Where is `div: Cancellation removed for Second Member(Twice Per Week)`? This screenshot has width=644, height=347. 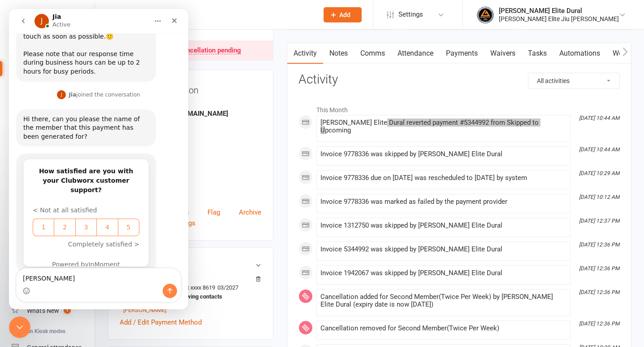 div: Cancellation removed for Second Member(Twice Per Week) is located at coordinates (443, 328).